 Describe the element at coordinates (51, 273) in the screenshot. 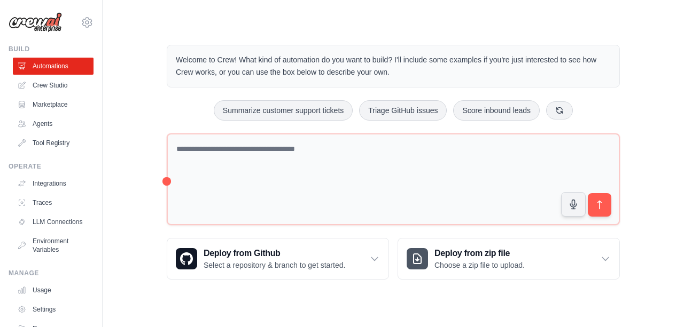

I see `div: Manage` at that location.